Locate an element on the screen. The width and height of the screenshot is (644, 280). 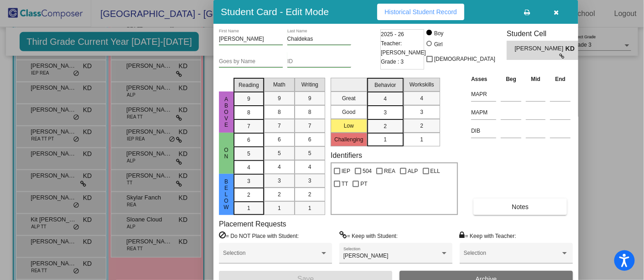
span: ALP is located at coordinates (413, 171).